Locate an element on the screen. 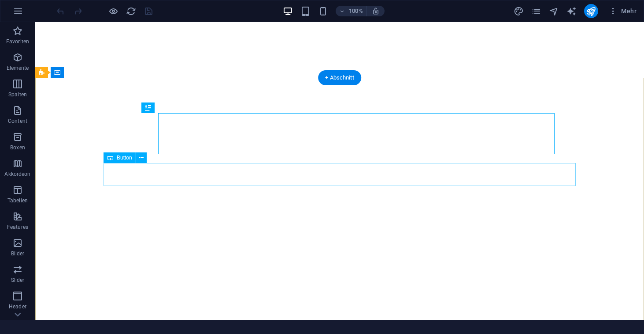 Image resolution: width=644 pixels, height=334 pixels. div: + Abschnitt is located at coordinates (340, 78).